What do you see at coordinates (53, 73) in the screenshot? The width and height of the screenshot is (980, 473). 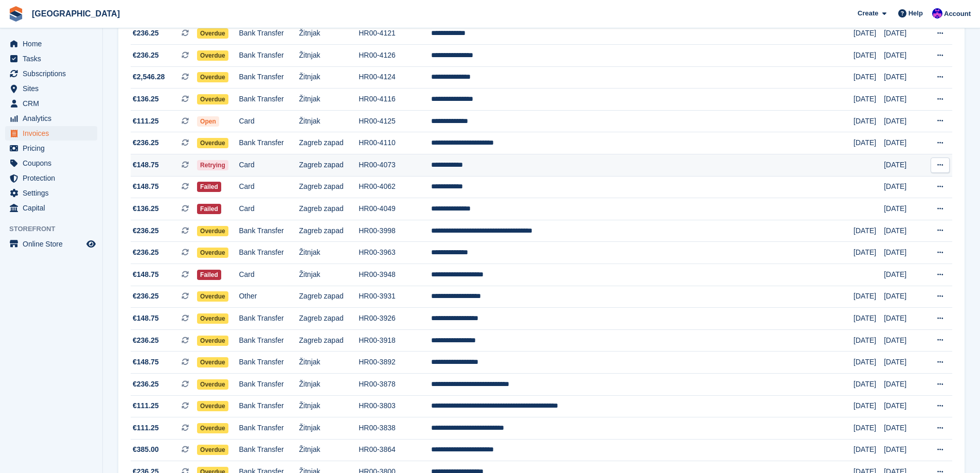 I see `span: Subscriptions` at bounding box center [53, 73].